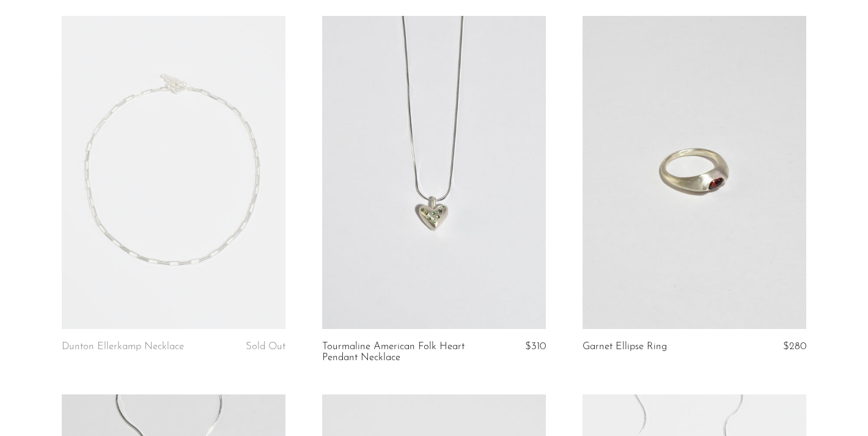 The height and width of the screenshot is (436, 868). What do you see at coordinates (397, 352) in the screenshot?
I see `a: Tourmaline American Folk Heart Pendant Necklace` at bounding box center [397, 352].